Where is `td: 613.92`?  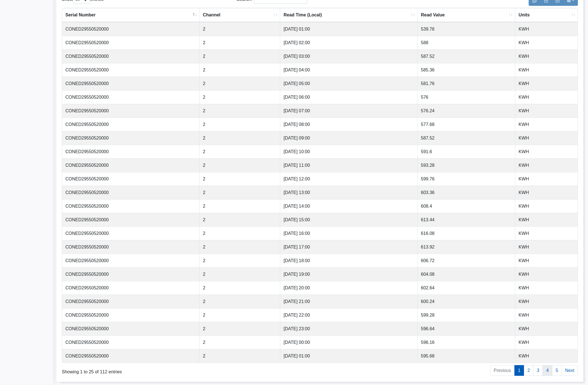
td: 613.92 is located at coordinates (467, 247).